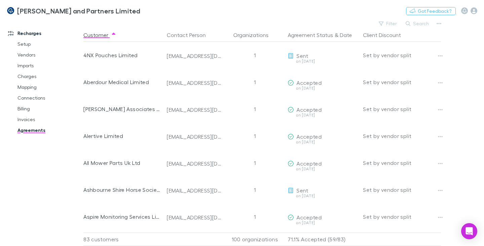  What do you see at coordinates (386, 35) in the screenshot?
I see `button: Client Discount` at bounding box center [386, 35].